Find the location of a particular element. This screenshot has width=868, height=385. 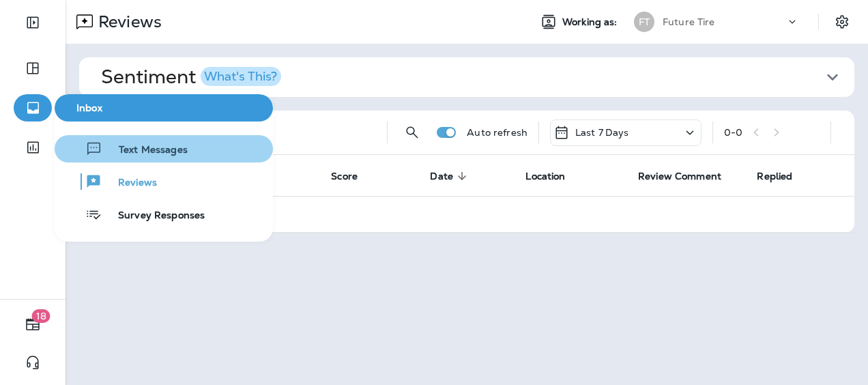

h1: Sentiment is located at coordinates (191, 77).